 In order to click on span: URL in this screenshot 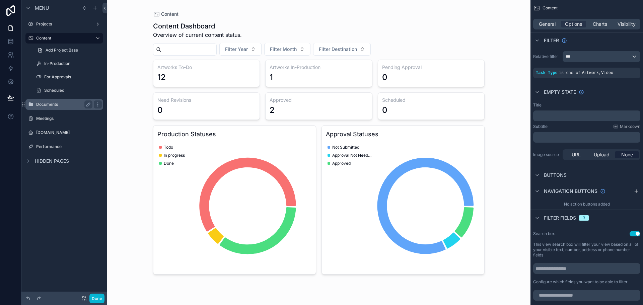, I will do `click(576, 155)`.